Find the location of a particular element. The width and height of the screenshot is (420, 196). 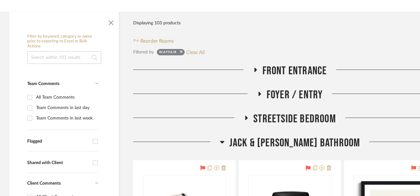

h6: Filter by keyword, category or name prior to exporting to Excel or Bulk Actions is located at coordinates (64, 41).